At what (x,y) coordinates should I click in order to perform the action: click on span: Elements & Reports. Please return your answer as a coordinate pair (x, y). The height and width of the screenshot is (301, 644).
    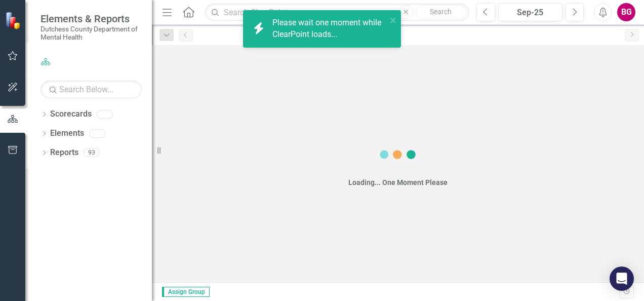
    Looking at the image, I should click on (91, 19).